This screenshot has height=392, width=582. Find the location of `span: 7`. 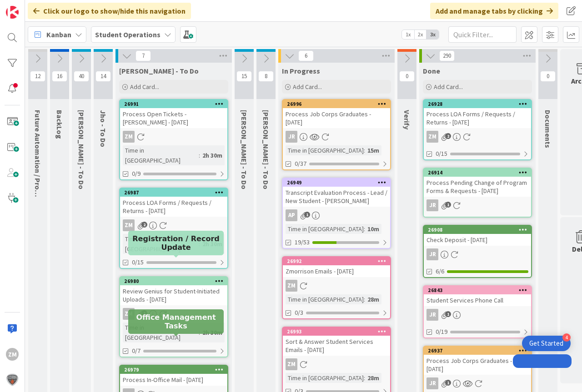

span: 7 is located at coordinates (143, 56).